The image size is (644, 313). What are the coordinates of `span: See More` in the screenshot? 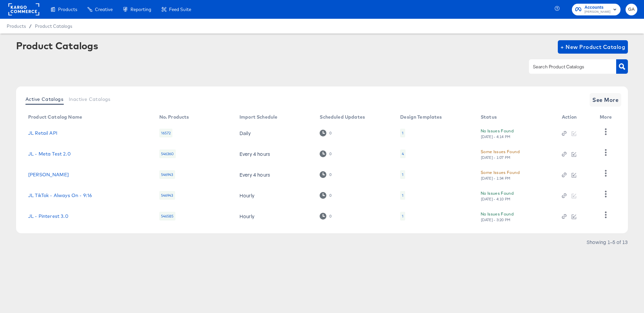 It's located at (605, 100).